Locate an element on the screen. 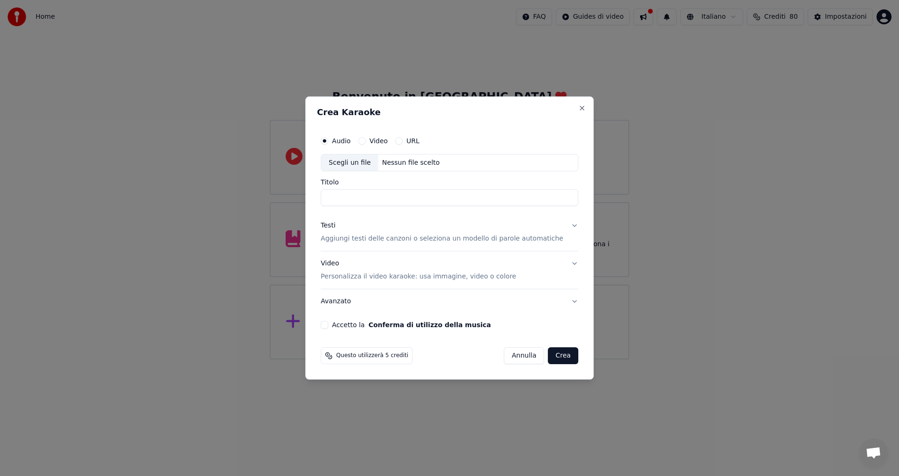 The height and width of the screenshot is (476, 899). button: Avanzato is located at coordinates (450, 302).